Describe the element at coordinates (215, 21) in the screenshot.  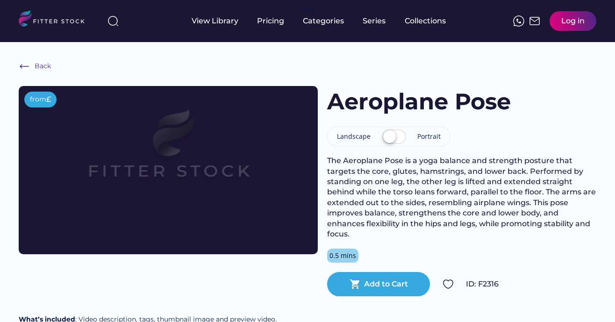
I see `div: View Library` at that location.